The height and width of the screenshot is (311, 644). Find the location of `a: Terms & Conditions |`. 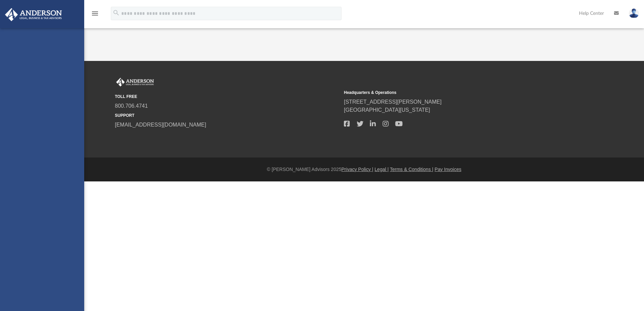

a: Terms & Conditions | is located at coordinates (411, 169).